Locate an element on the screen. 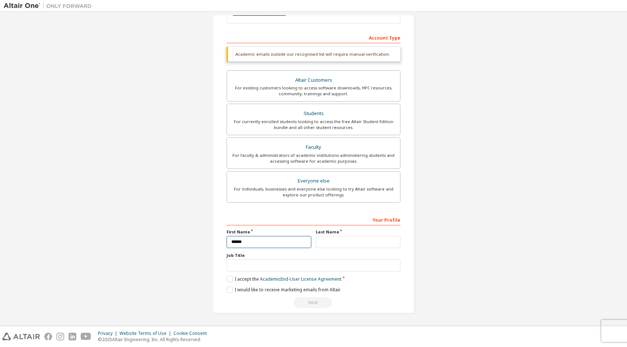 Image resolution: width=627 pixels, height=347 pixels. img: facebook.svg is located at coordinates (48, 337).